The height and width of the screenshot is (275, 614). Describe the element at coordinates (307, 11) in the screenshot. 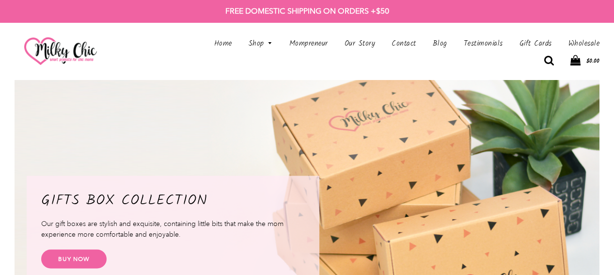

I see `strong: FREE DOMESTIC SHIPPING ON ORDERS +$50` at that location.